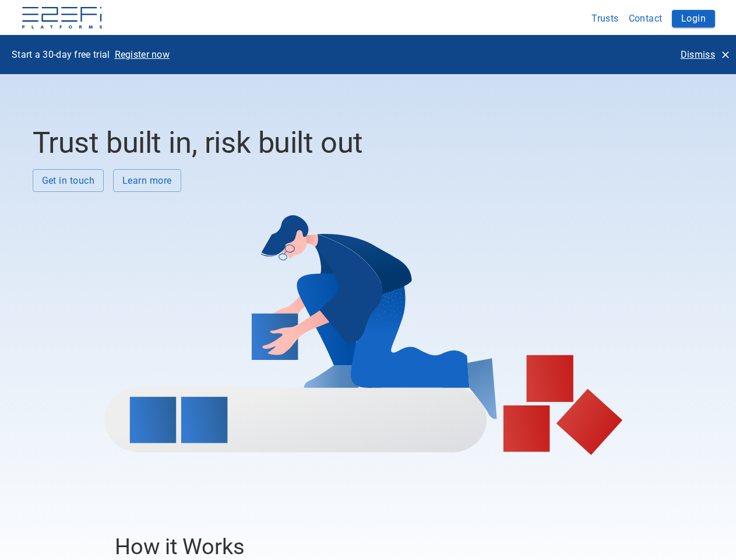 The image size is (736, 560). I want to click on p: Register now, so click(142, 54).